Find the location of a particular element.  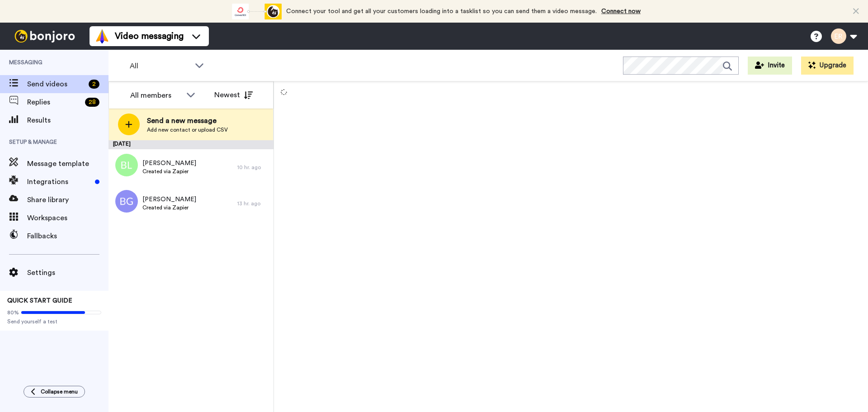

span: Replies is located at coordinates (54, 102).